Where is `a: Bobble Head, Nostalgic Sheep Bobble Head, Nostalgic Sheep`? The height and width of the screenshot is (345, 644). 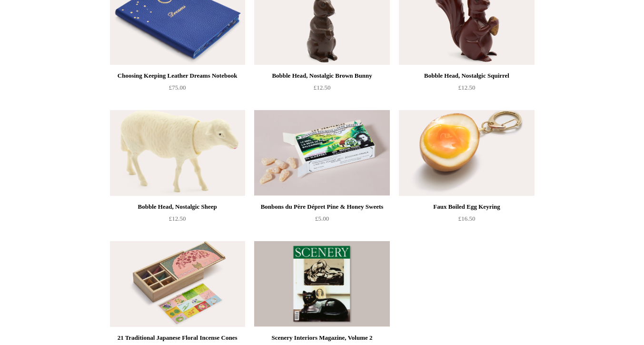 a: Bobble Head, Nostalgic Sheep Bobble Head, Nostalgic Sheep is located at coordinates (178, 153).